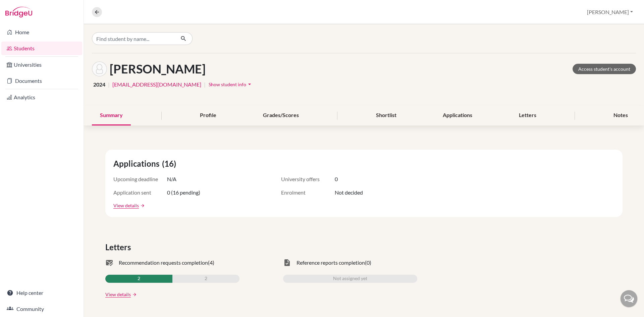 This screenshot has width=644, height=317. I want to click on span: Applications, so click(137, 164).